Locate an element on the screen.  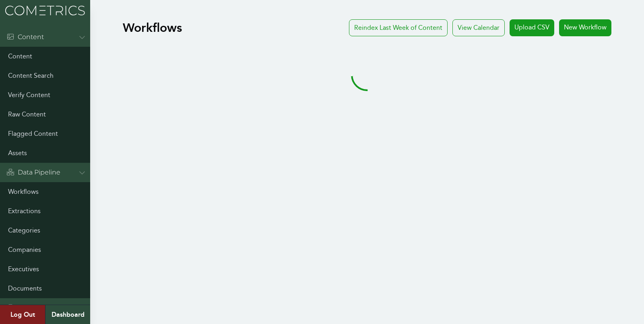
a: New Workflow is located at coordinates (585, 28).